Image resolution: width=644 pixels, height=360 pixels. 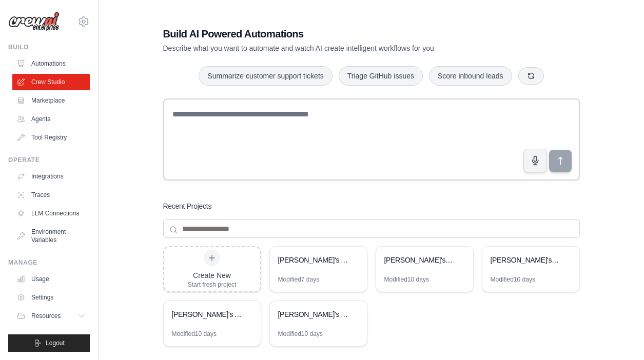 I want to click on span: Logout, so click(x=55, y=343).